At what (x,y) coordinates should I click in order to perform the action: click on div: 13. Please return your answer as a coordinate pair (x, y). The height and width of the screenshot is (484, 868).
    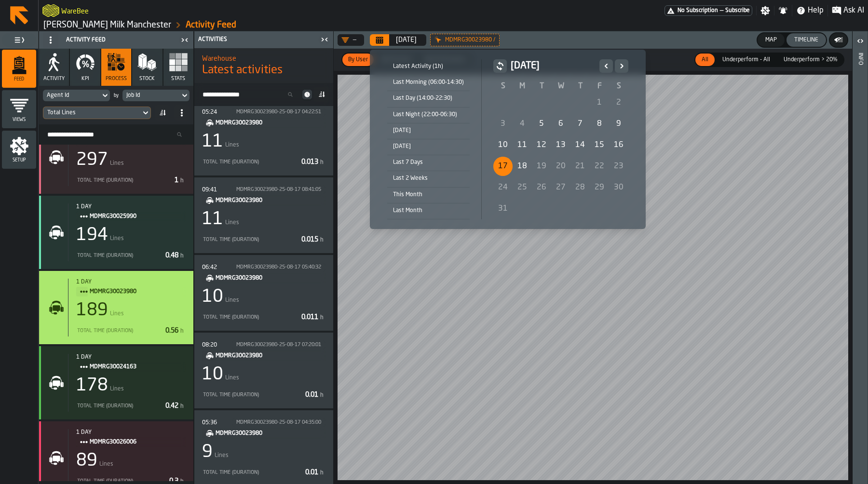
    Looking at the image, I should click on (560, 145).